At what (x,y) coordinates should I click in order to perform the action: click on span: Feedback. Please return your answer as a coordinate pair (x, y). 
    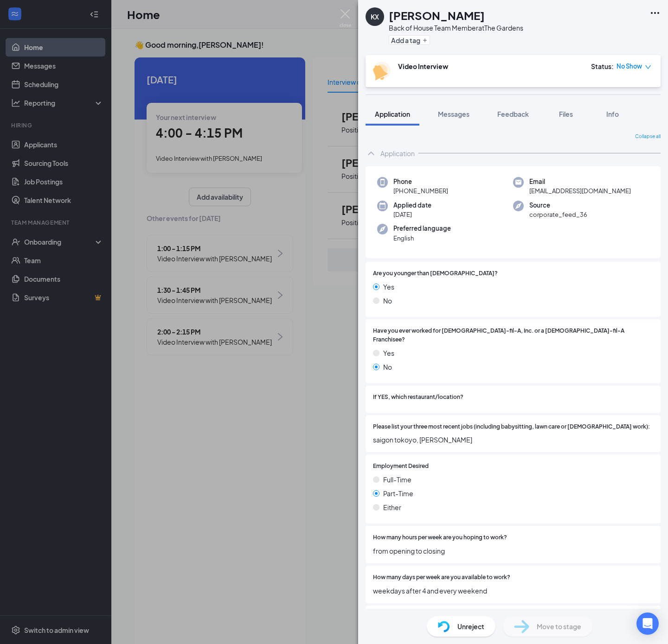
    Looking at the image, I should click on (513, 114).